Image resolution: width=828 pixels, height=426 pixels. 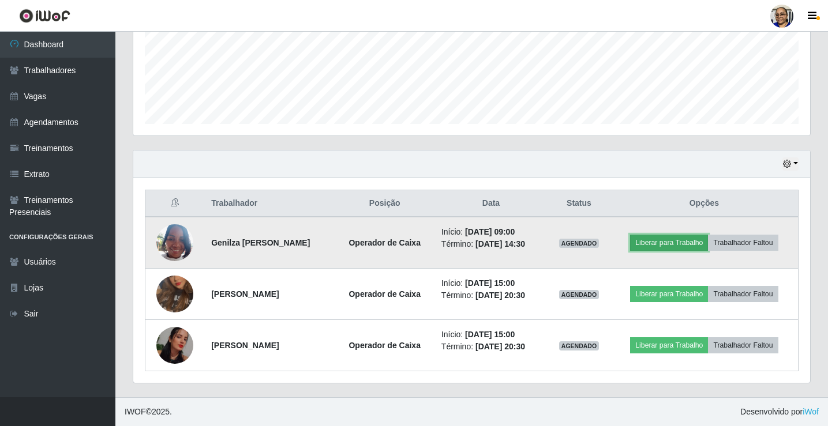 What do you see at coordinates (385, 204) in the screenshot?
I see `th: Posição` at bounding box center [385, 204].